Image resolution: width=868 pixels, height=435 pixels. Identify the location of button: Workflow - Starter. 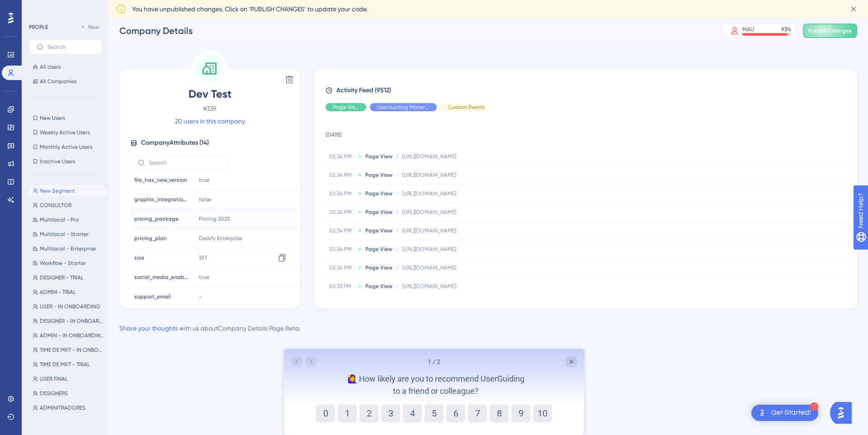
(68, 263).